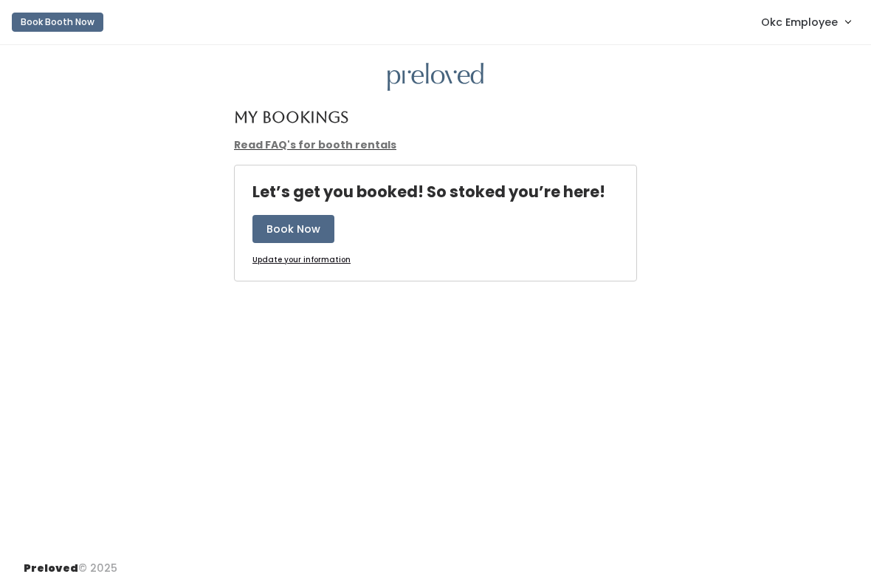 Image resolution: width=871 pixels, height=588 pixels. What do you see at coordinates (70, 562) in the screenshot?
I see `div: © 2025` at bounding box center [70, 562].